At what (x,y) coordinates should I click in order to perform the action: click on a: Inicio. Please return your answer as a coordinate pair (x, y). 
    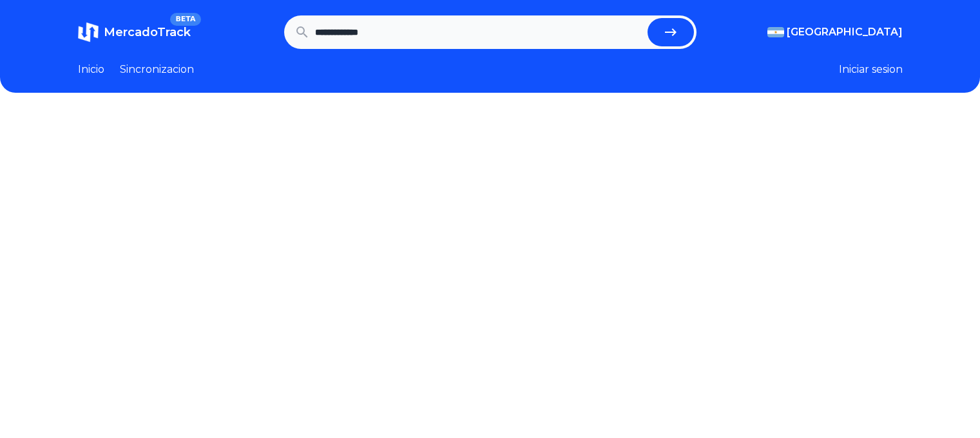
    Looking at the image, I should click on (91, 70).